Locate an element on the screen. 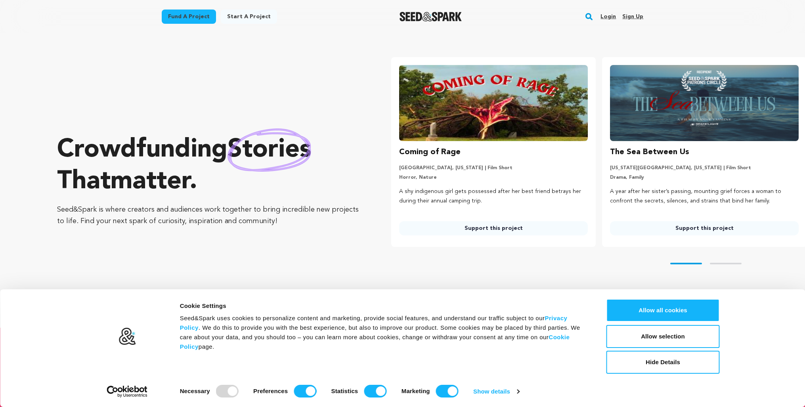 This screenshot has height=407, width=805. p: A year after her sister’s passing, mounting grief forces a woman to confront the secrets, silence... is located at coordinates (705, 197).